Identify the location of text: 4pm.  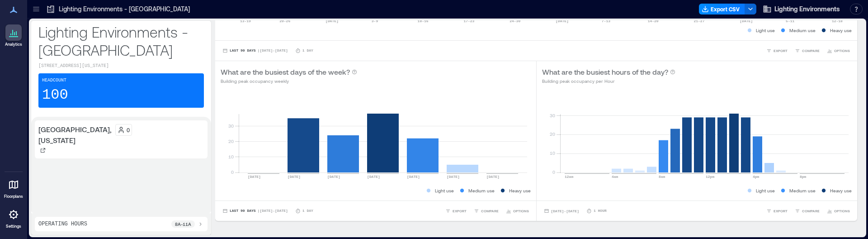
(756, 177).